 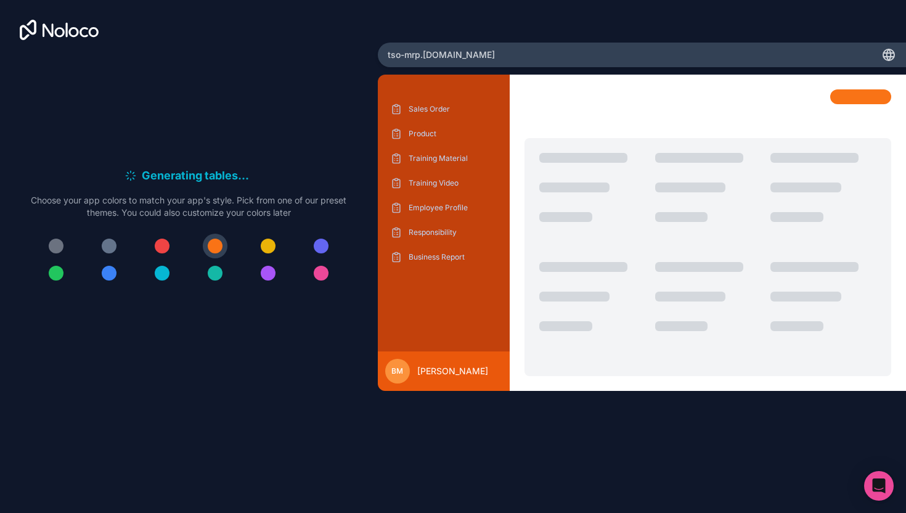 What do you see at coordinates (189, 206) in the screenshot?
I see `p: Choose your app colors to match your app's style. Pick from one of our preset themes. You could a...` at bounding box center [189, 206].